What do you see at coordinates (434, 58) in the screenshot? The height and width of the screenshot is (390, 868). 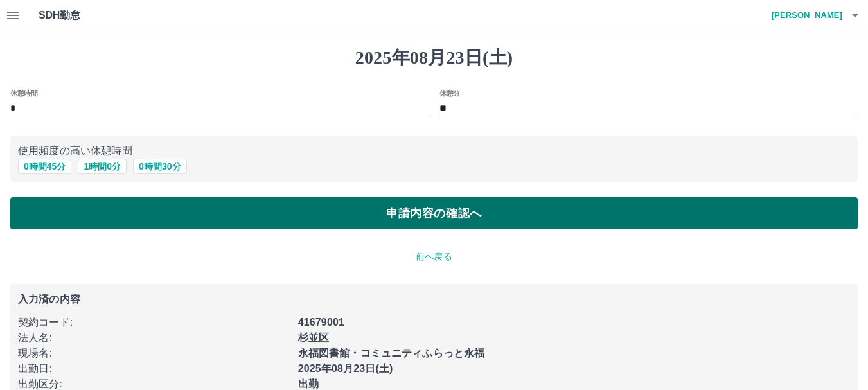 I see `h1: 2025年08月23日(土)` at bounding box center [434, 58].